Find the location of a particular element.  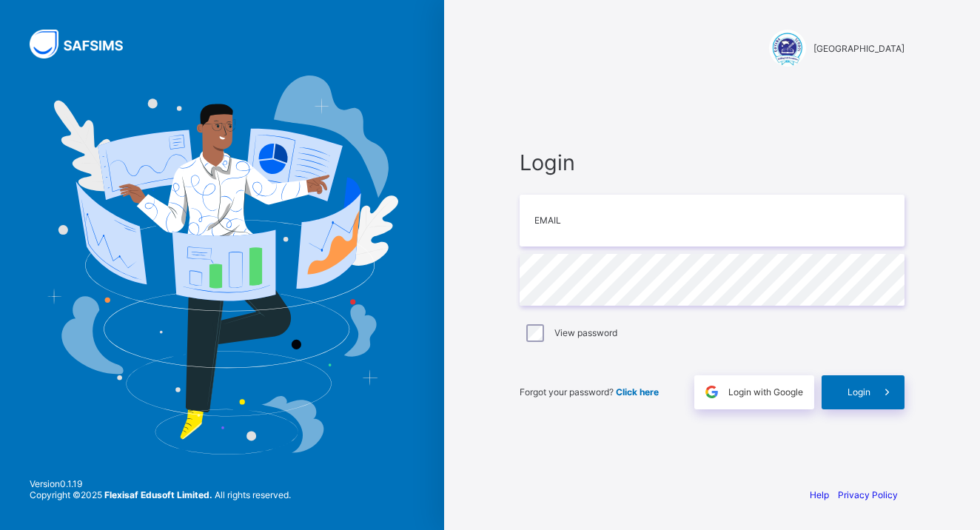

a: Privacy Policy is located at coordinates (867, 495).